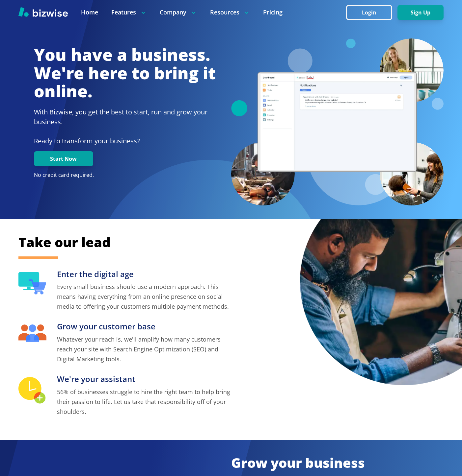  Describe the element at coordinates (337, 463) in the screenshot. I see `h2: Grow your business` at that location.